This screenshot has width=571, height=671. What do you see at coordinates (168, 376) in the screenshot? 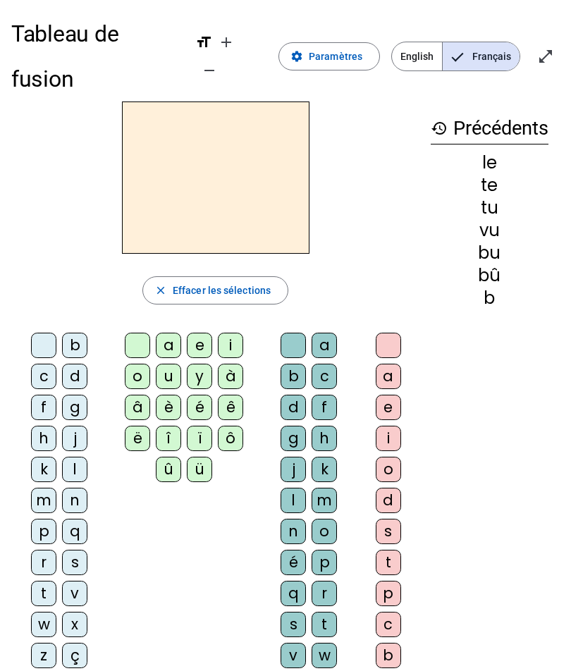
I see `div: u` at bounding box center [168, 376].